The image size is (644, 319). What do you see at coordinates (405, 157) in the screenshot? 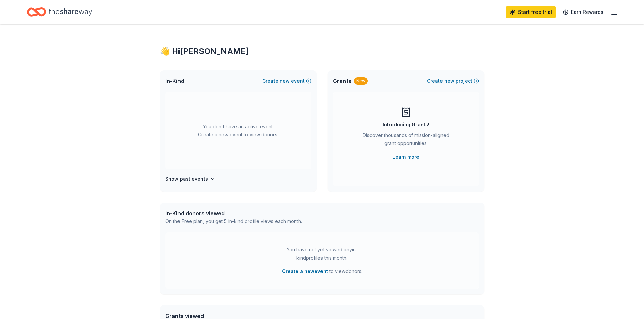
I see `a: Learn more` at bounding box center [405, 157].